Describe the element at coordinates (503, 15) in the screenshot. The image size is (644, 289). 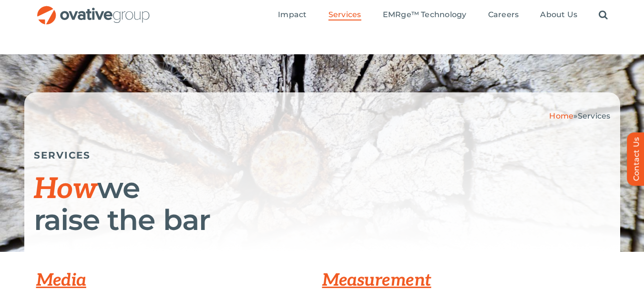
I see `span: Careers` at that location.